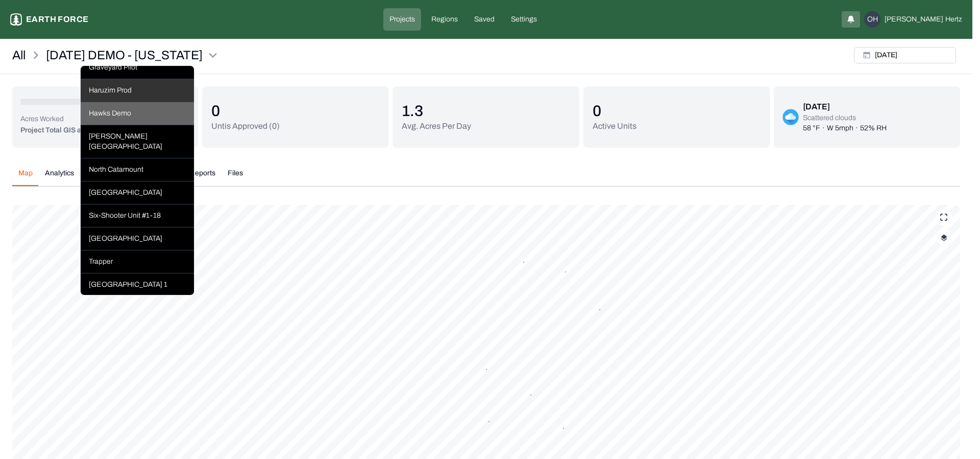 The image size is (980, 459). What do you see at coordinates (137, 215) in the screenshot?
I see `div: Six-Shooter Unit #1-18` at bounding box center [137, 215].